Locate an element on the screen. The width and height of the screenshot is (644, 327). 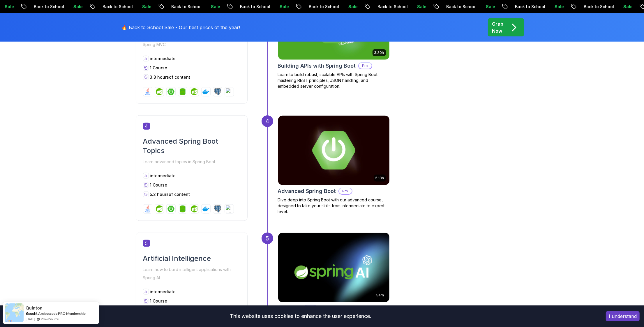
h2: Advanced Spring Boot Topics is located at coordinates (192, 146).